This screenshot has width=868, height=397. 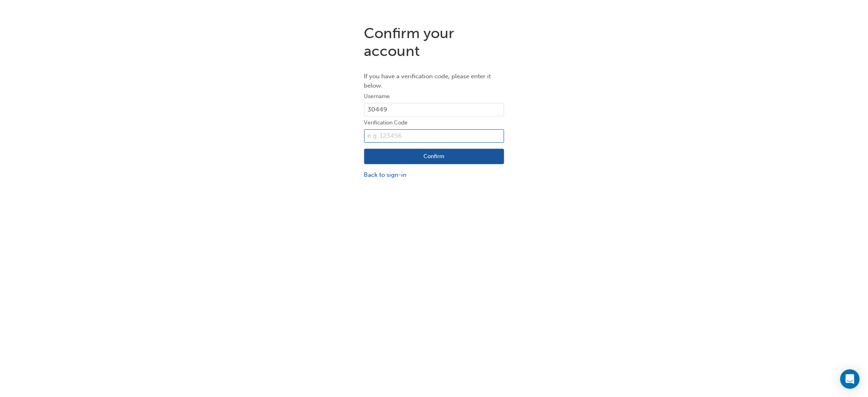 I want to click on button: Confirm, so click(x=434, y=156).